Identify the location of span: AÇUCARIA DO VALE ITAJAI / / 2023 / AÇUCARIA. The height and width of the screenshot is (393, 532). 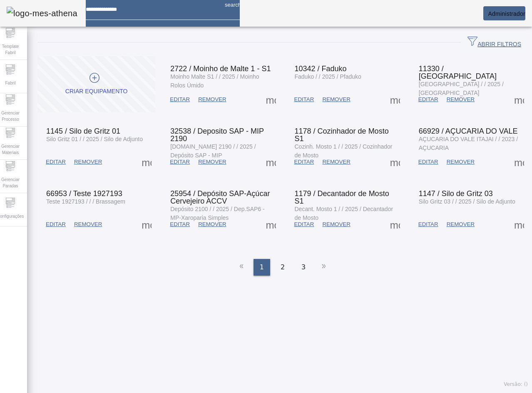
(468, 143).